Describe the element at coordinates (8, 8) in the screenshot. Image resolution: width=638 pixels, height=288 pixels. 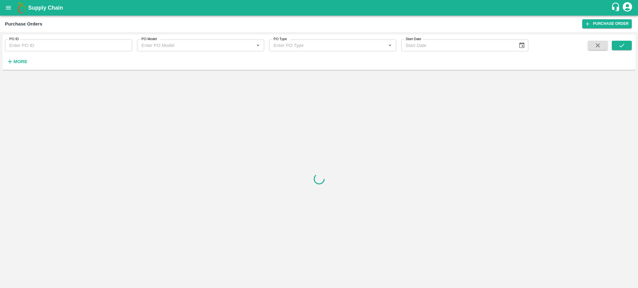
I see `button: open drawer` at that location.